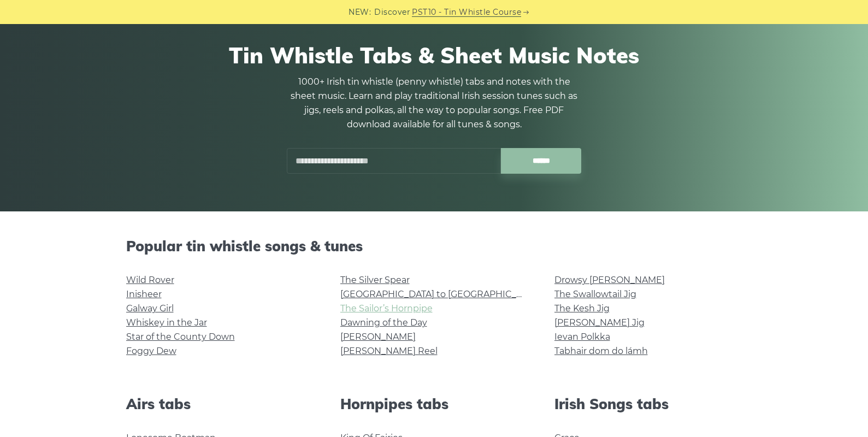 The height and width of the screenshot is (437, 868). I want to click on p: 1000+ Irish tin whistle (penny whistle) tabs and notes with the sheet music. Learn and play tradi..., so click(434, 103).